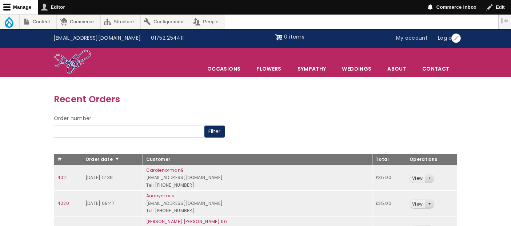 The width and height of the screenshot is (511, 226). Describe the element at coordinates (436, 69) in the screenshot. I see `a: Contact` at that location.